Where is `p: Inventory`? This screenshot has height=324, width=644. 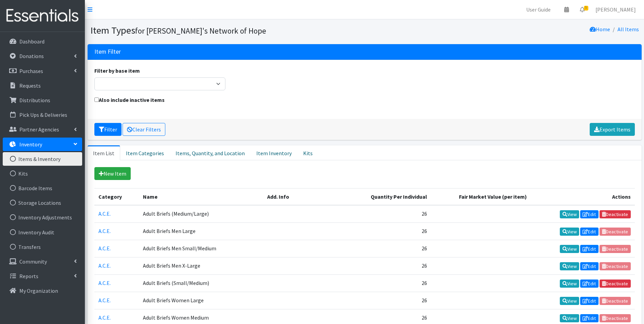 p: Inventory is located at coordinates (31, 145).